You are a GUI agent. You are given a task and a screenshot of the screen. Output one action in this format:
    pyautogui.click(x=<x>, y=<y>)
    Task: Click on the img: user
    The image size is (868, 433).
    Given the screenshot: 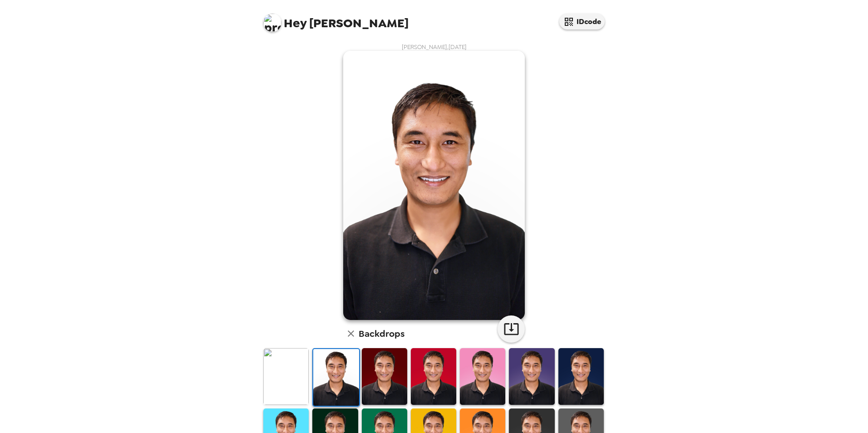 What is the action you would take?
    pyautogui.click(x=434, y=185)
    